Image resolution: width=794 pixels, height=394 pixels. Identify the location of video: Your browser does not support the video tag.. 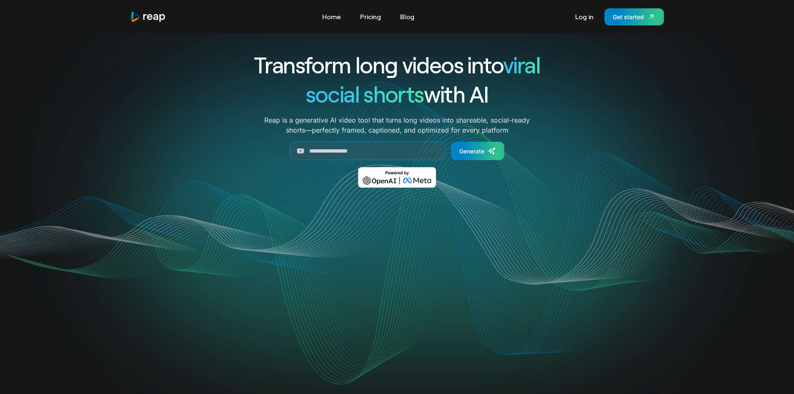
(397, 283).